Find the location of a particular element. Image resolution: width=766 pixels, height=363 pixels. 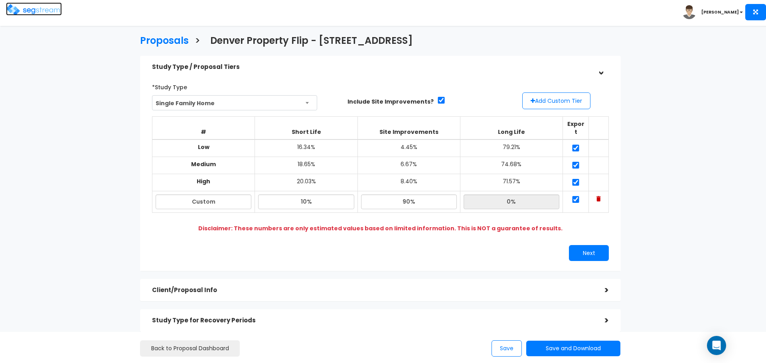

div: Open Intercom Messenger is located at coordinates (716, 346).